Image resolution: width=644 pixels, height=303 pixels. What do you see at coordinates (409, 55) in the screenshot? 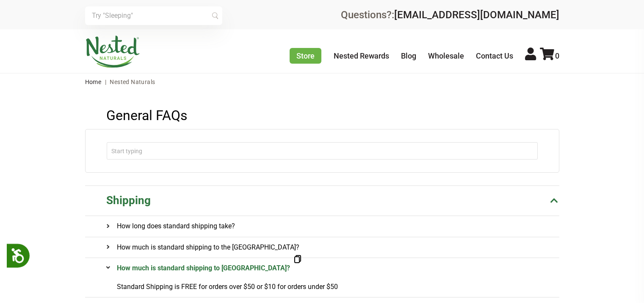
I see `a: Blog` at bounding box center [409, 55].